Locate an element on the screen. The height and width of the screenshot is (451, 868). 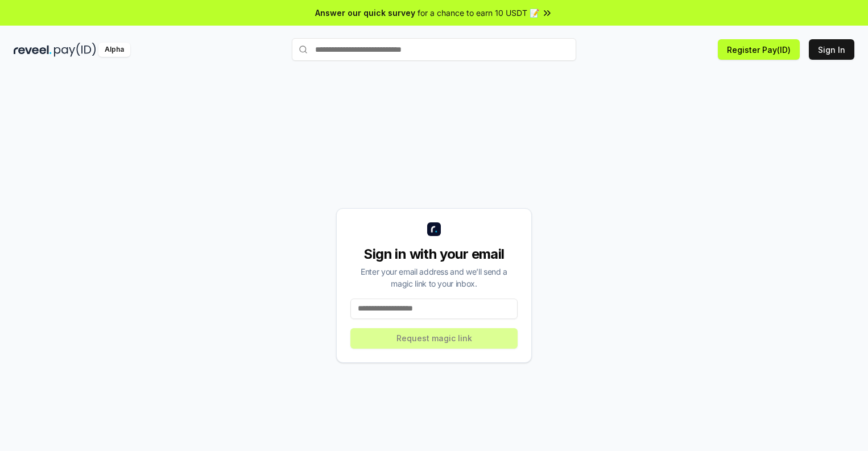
div: Sign in with your email is located at coordinates (434, 254).